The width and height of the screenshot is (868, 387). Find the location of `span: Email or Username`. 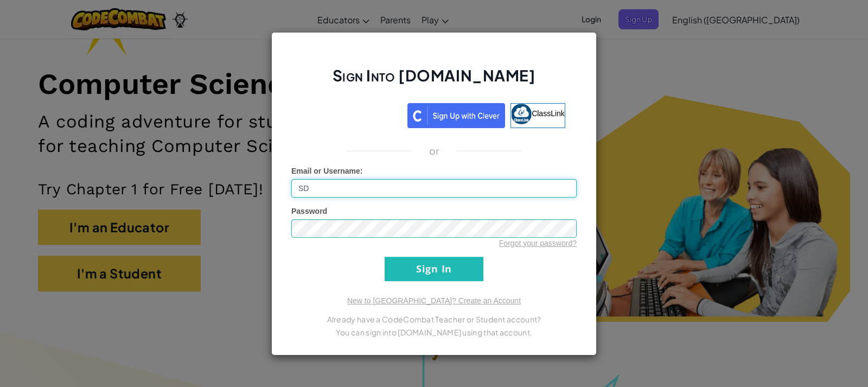

span: Email or Username is located at coordinates (325, 171).